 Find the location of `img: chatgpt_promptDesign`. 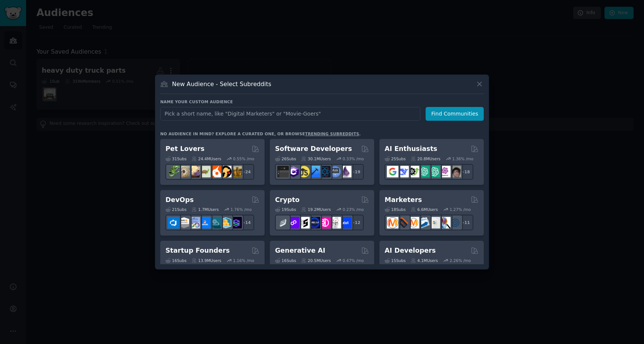

img: chatgpt_promptDesign is located at coordinates (424, 172).